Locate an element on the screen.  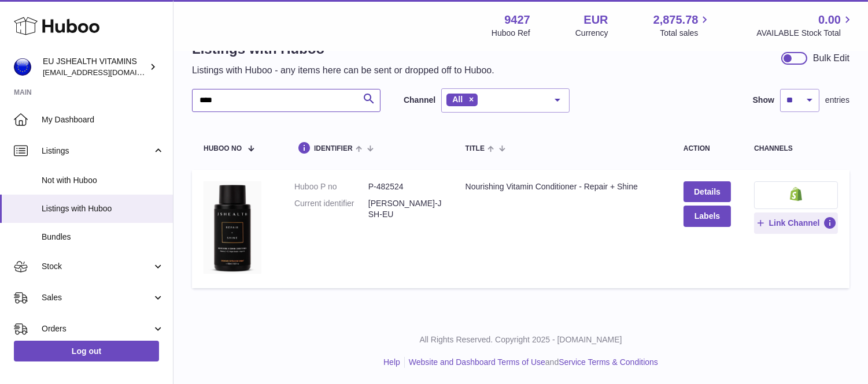
a: Details is located at coordinates (707, 192).